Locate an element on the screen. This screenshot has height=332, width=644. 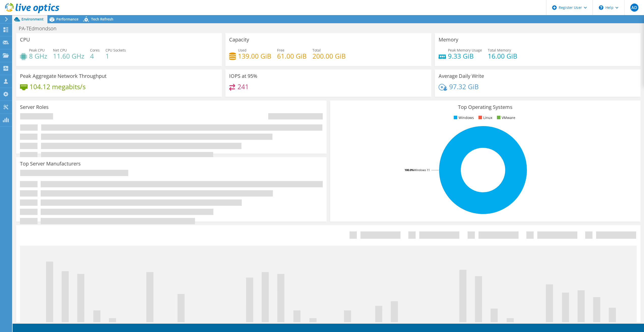
h3: Capacity is located at coordinates (239, 40).